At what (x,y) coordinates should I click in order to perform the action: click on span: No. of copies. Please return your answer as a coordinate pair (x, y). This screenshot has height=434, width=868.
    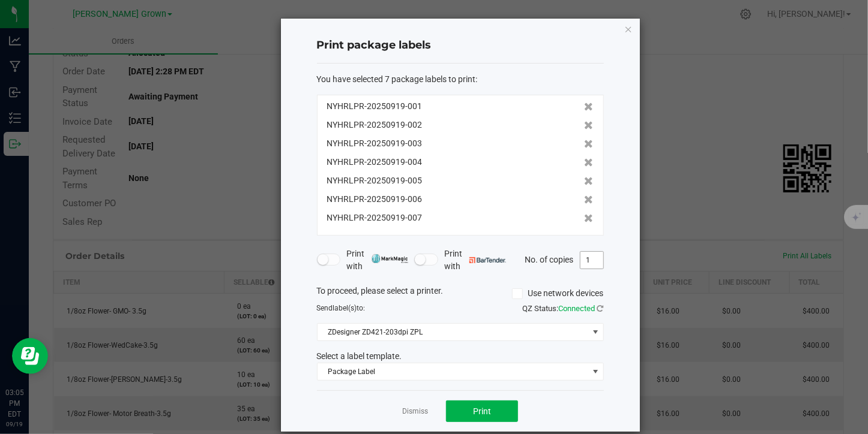
    Looking at the image, I should click on (549, 259).